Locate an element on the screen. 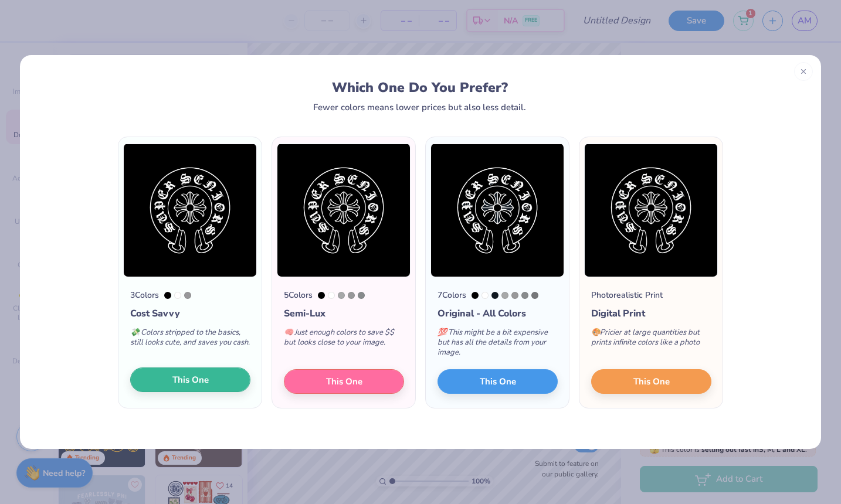 The height and width of the screenshot is (504, 841). div: 3 Colors is located at coordinates (144, 295).